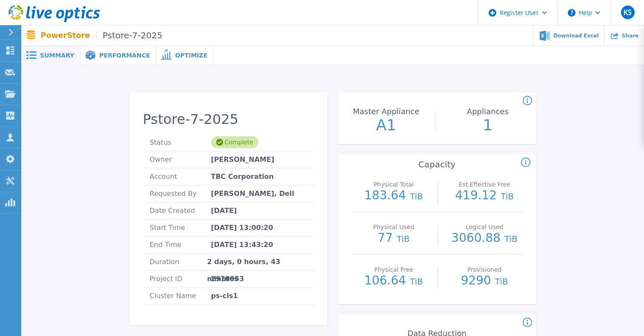 The image size is (644, 336). Describe the element at coordinates (102, 36) in the screenshot. I see `p: PowerStore` at that location.